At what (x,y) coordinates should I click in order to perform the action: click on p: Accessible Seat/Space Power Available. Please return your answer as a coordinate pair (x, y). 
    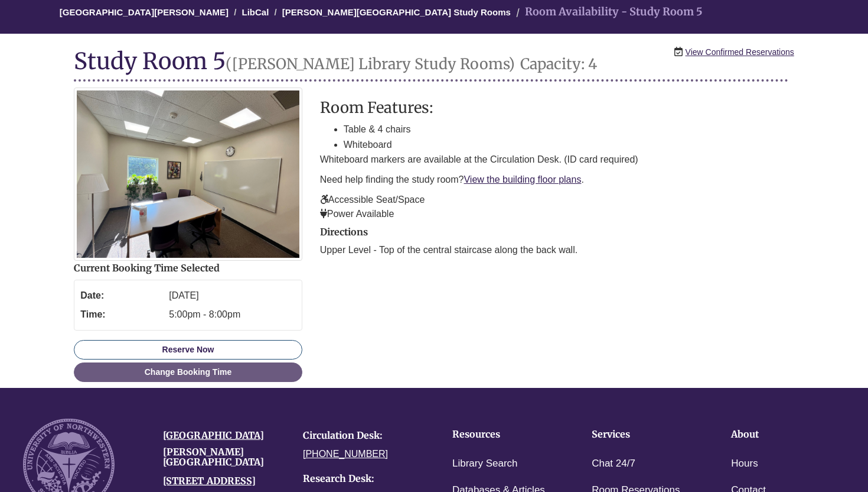
    Looking at the image, I should click on (557, 207).